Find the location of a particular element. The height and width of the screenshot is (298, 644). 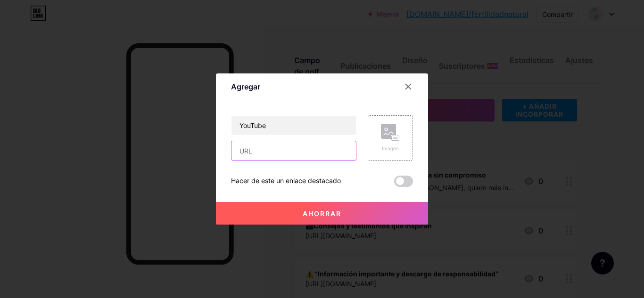

font: Imagen is located at coordinates (390, 148).